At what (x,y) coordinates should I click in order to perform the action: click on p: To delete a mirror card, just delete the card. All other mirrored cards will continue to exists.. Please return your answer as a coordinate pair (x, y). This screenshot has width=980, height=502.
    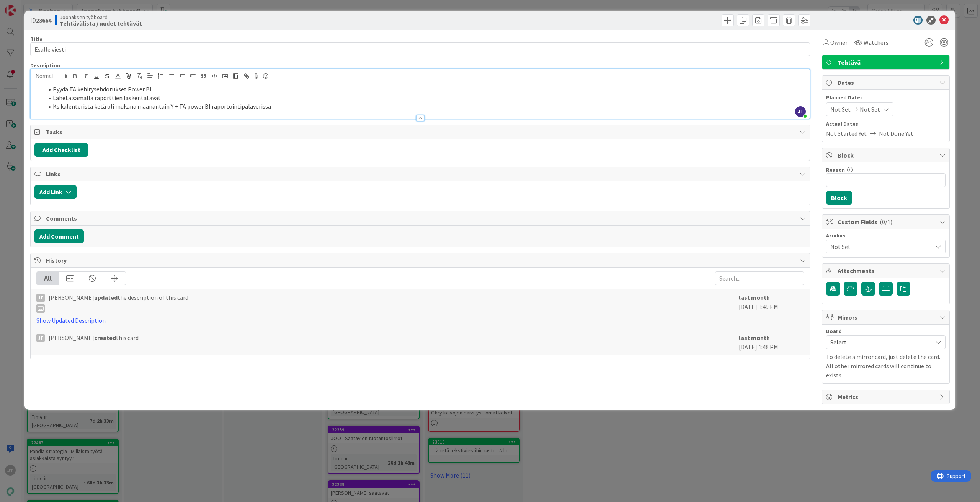
    Looking at the image, I should click on (885, 366).